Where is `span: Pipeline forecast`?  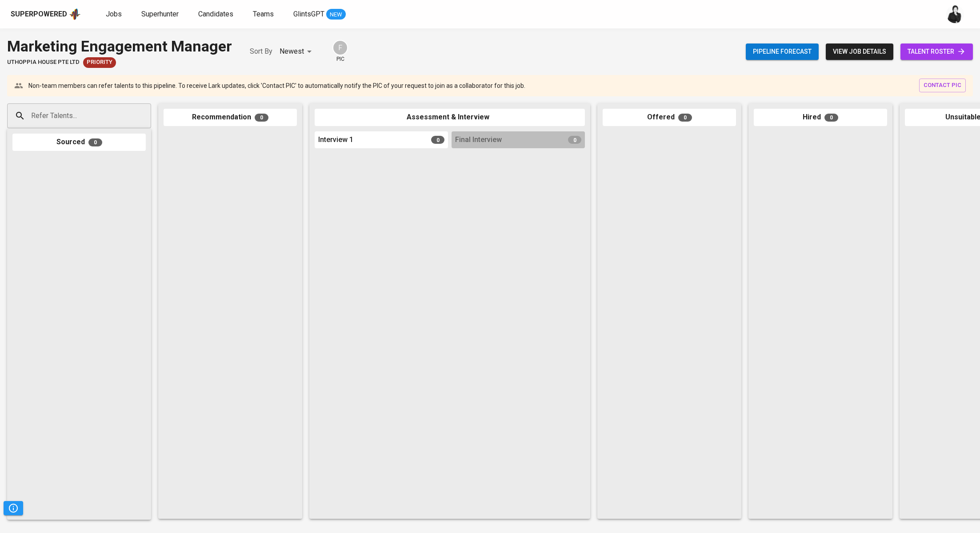
span: Pipeline forecast is located at coordinates (782, 51).